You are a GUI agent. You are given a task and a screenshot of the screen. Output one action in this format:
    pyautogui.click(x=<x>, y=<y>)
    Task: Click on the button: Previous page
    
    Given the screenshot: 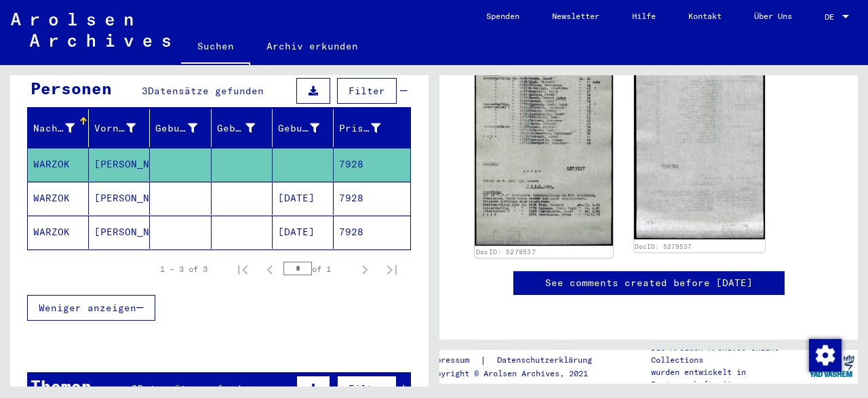 What is the action you would take?
    pyautogui.click(x=270, y=269)
    